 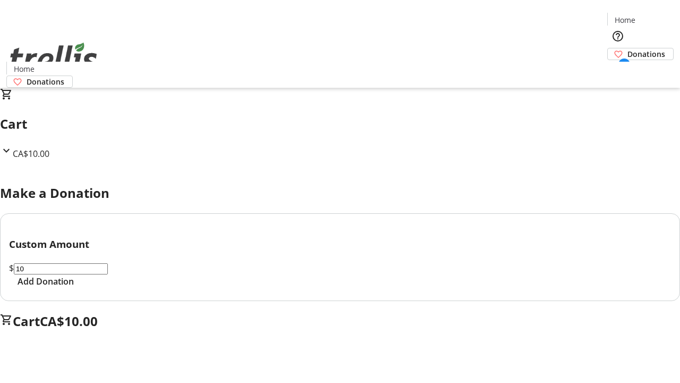 I want to click on img: Orient E2E Organization NDn1EePXOM's Logo, so click(x=54, y=57).